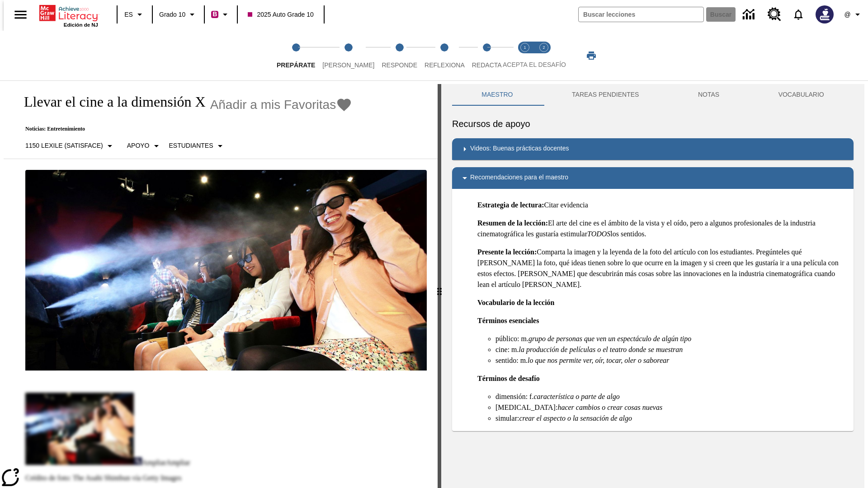  Describe the element at coordinates (273, 105) in the screenshot. I see `span: Añadir a mis Favoritas` at that location.